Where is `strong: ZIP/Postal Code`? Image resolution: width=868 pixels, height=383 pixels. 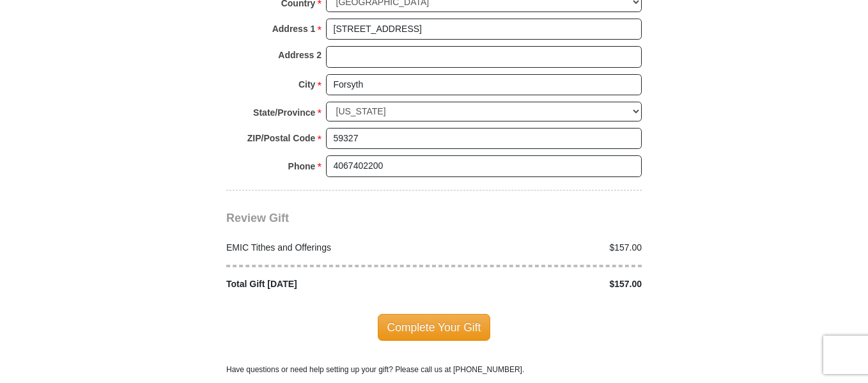
strong: ZIP/Postal Code is located at coordinates (281, 138).